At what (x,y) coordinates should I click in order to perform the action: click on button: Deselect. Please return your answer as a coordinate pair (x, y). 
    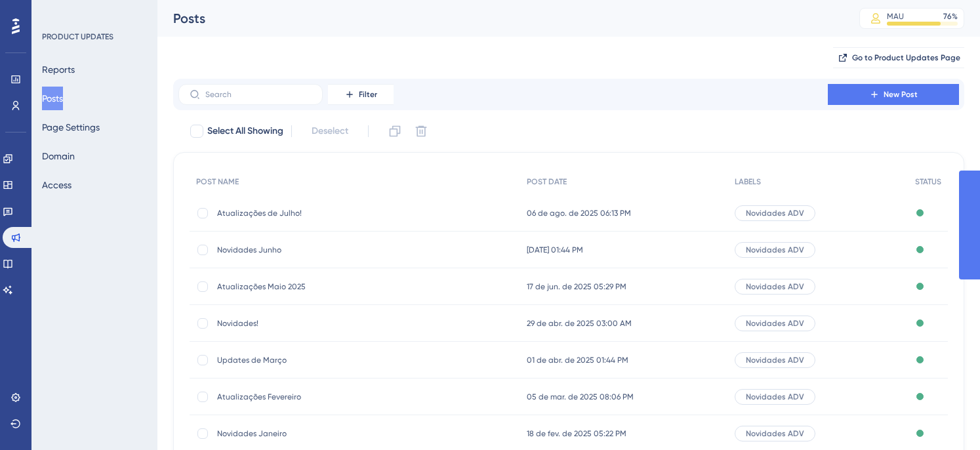
    Looking at the image, I should click on (330, 131).